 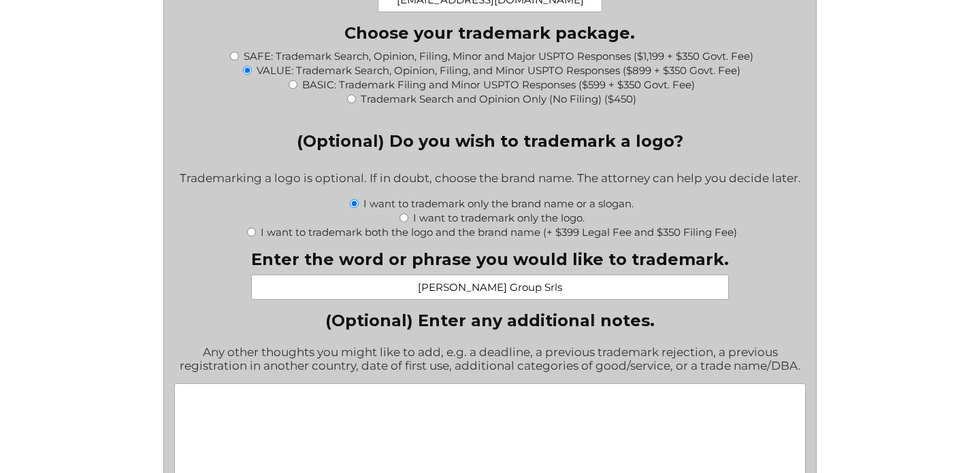 I want to click on label: Enter the word or phrase you would like to trademark., so click(x=490, y=259).